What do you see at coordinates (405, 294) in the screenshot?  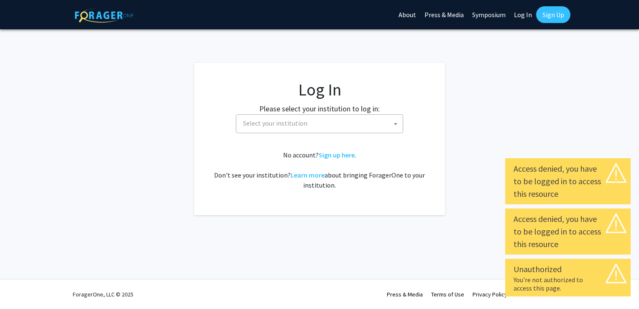 I see `a: Press & Media` at bounding box center [405, 294].